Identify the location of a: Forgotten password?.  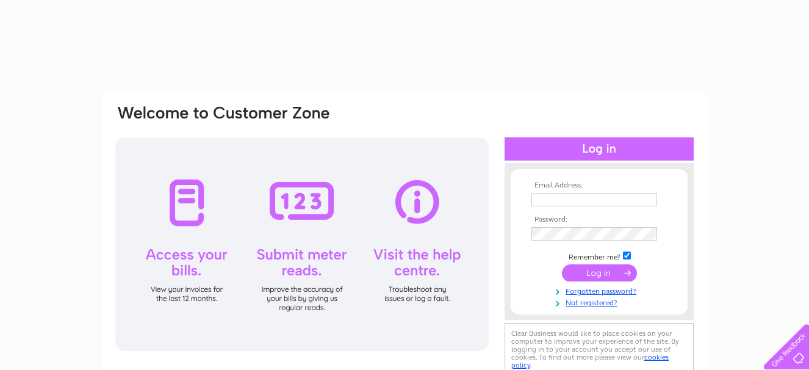
(601, 290).